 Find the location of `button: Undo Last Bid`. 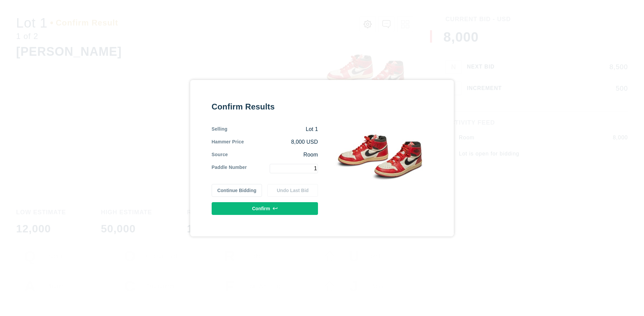

button: Undo Last Bid is located at coordinates (293, 191).